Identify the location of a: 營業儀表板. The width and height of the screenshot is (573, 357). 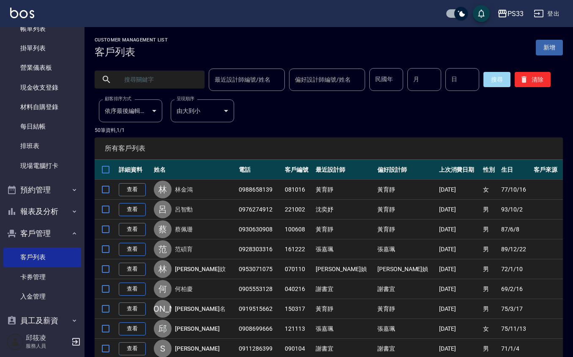
(42, 68).